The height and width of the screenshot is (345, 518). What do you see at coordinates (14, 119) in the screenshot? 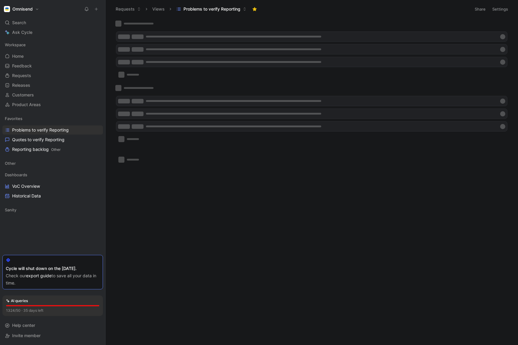
I see `span: Favorites` at bounding box center [14, 119].